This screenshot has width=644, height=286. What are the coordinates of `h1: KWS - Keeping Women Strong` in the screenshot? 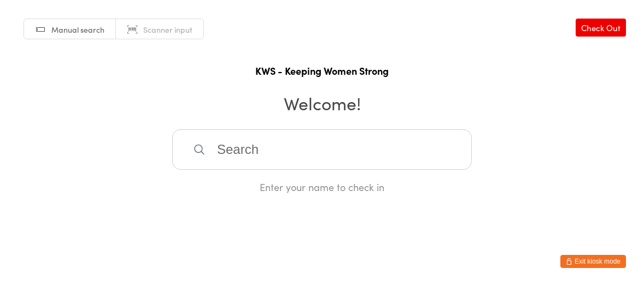 It's located at (322, 70).